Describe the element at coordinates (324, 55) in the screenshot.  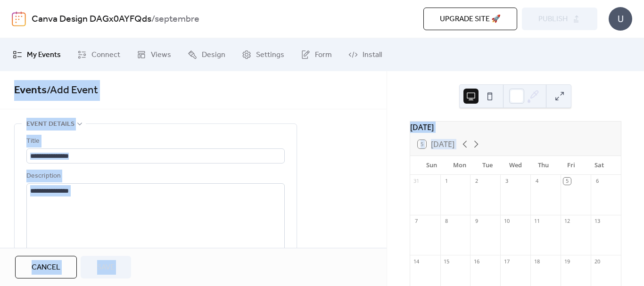
I see `span: Form` at that location.